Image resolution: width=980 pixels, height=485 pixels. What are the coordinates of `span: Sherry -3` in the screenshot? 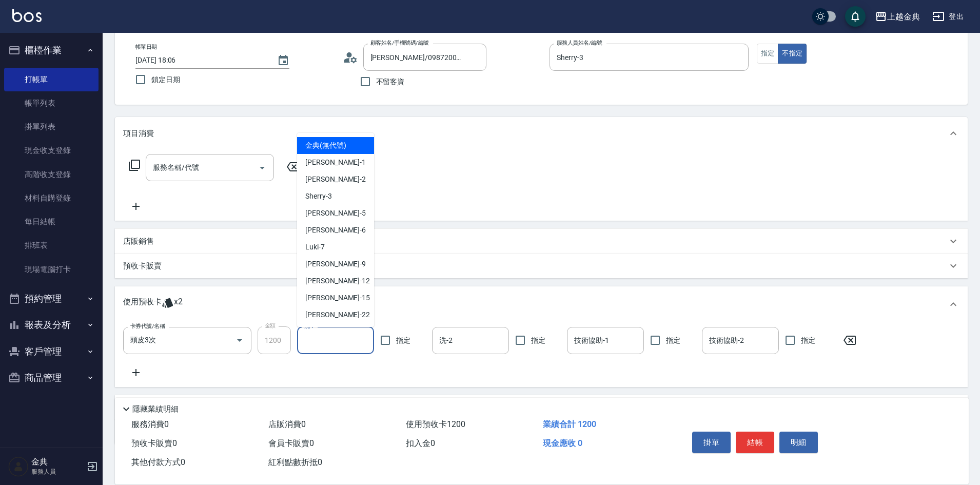 It's located at (319, 196).